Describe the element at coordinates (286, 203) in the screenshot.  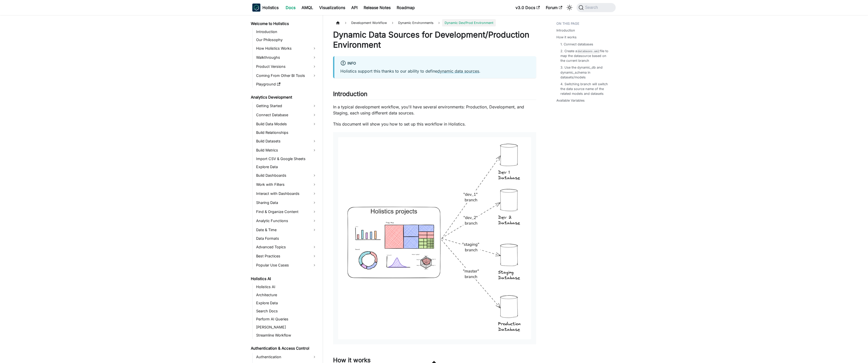
I see `a: Sharing Data` at that location.